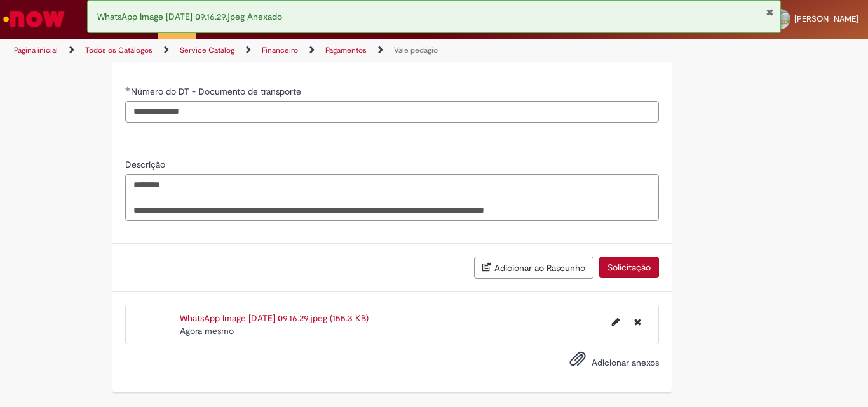 This screenshot has height=407, width=868. I want to click on span: Descrição, so click(146, 164).